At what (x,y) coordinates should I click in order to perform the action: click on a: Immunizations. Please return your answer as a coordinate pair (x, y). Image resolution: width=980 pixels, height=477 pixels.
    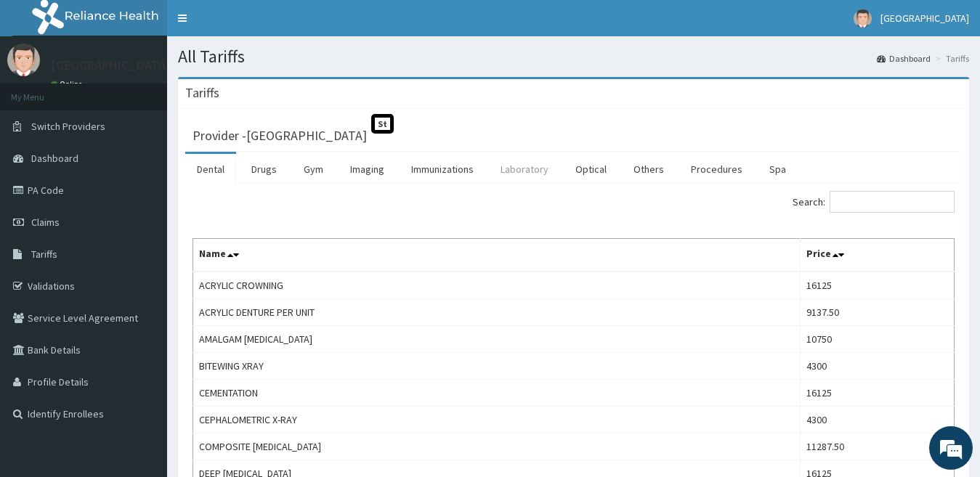
    Looking at the image, I should click on (442, 169).